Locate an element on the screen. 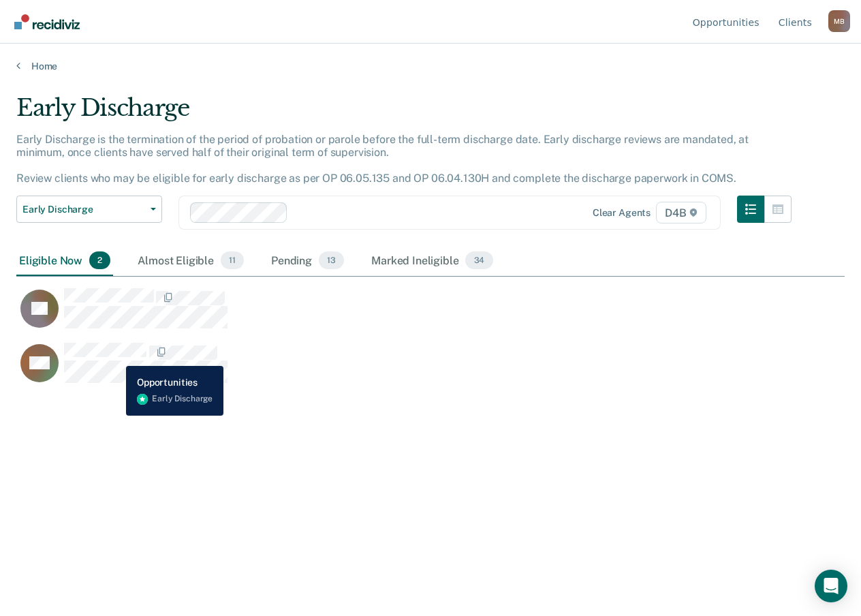  div: Open Intercom Messenger is located at coordinates (830, 585).